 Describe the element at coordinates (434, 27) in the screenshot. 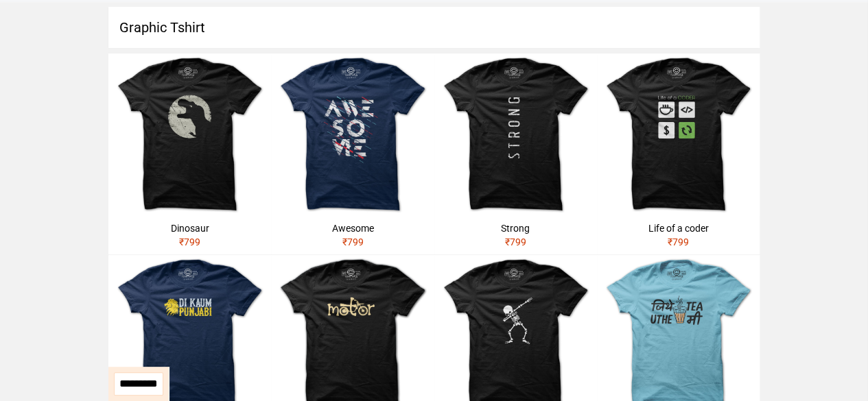

I see `h1: Graphic Tshirt` at that location.